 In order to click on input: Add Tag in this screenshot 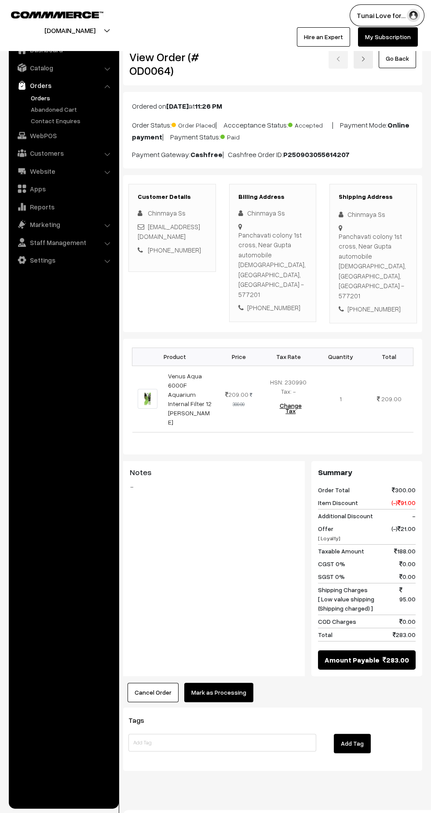, I will do `click(222, 743)`.